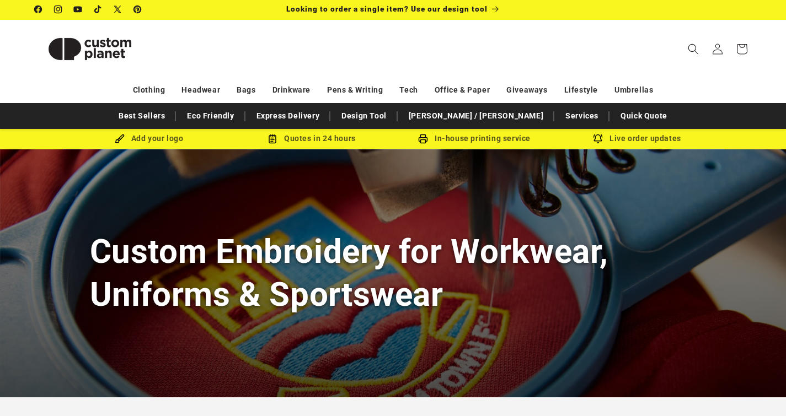 This screenshot has width=786, height=416. Describe the element at coordinates (462, 90) in the screenshot. I see `a: Office & Paper` at that location.